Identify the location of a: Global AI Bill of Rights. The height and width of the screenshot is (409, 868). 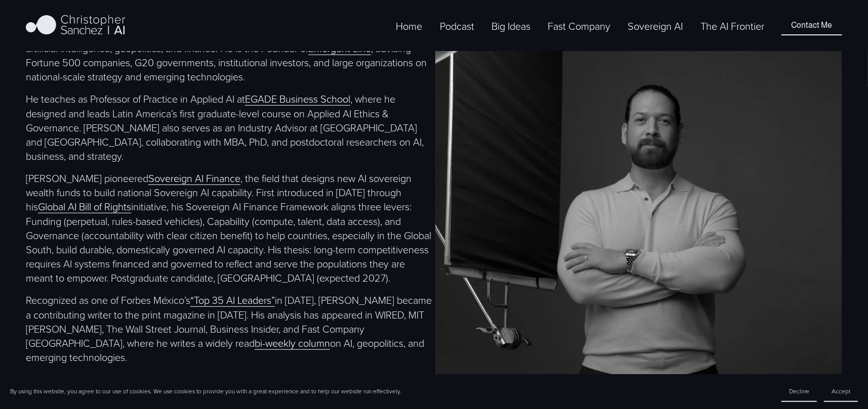
(84, 206).